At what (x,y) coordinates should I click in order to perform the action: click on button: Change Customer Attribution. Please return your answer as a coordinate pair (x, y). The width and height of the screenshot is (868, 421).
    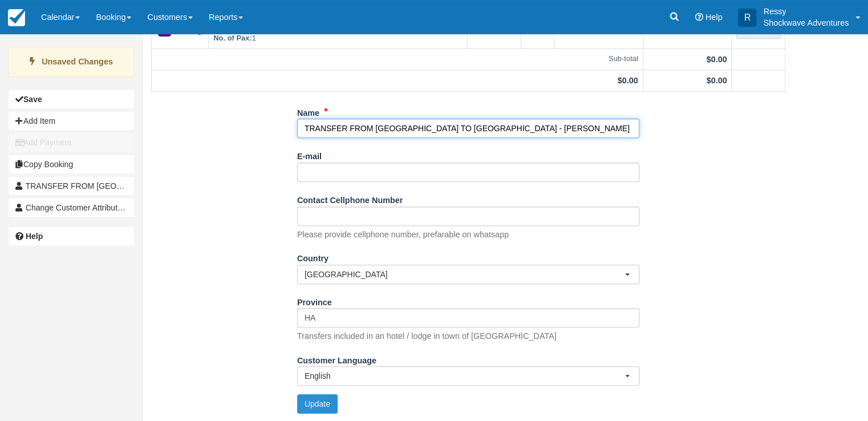
    Looking at the image, I should click on (71, 208).